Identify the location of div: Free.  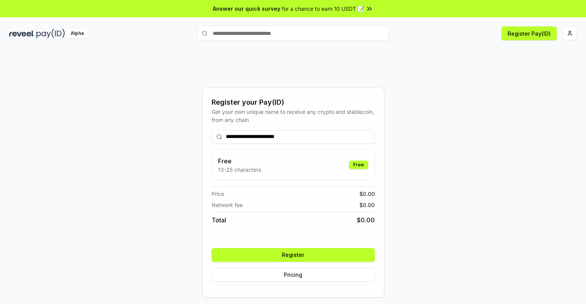
(358, 165).